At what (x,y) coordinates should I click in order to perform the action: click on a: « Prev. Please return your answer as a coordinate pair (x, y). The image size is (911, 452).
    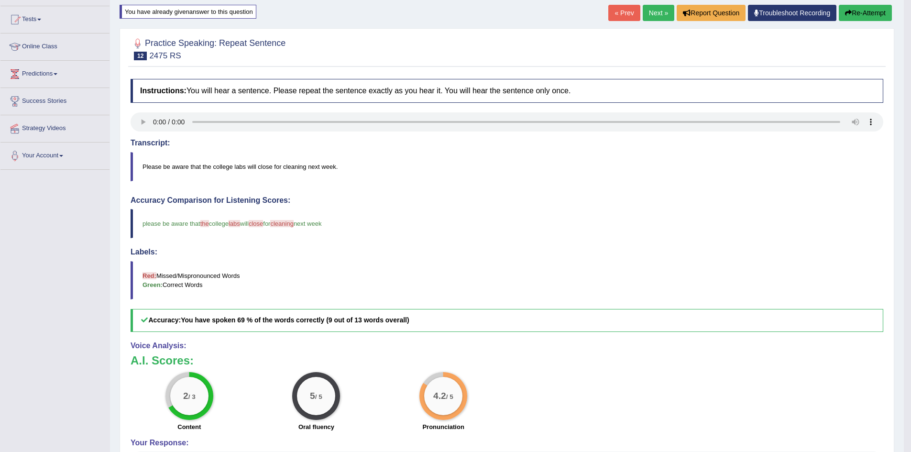
    Looking at the image, I should click on (624, 13).